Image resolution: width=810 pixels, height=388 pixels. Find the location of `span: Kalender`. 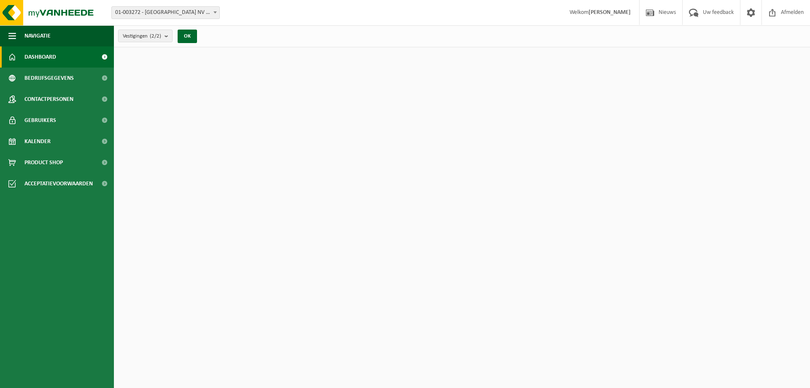

span: Kalender is located at coordinates (38, 141).